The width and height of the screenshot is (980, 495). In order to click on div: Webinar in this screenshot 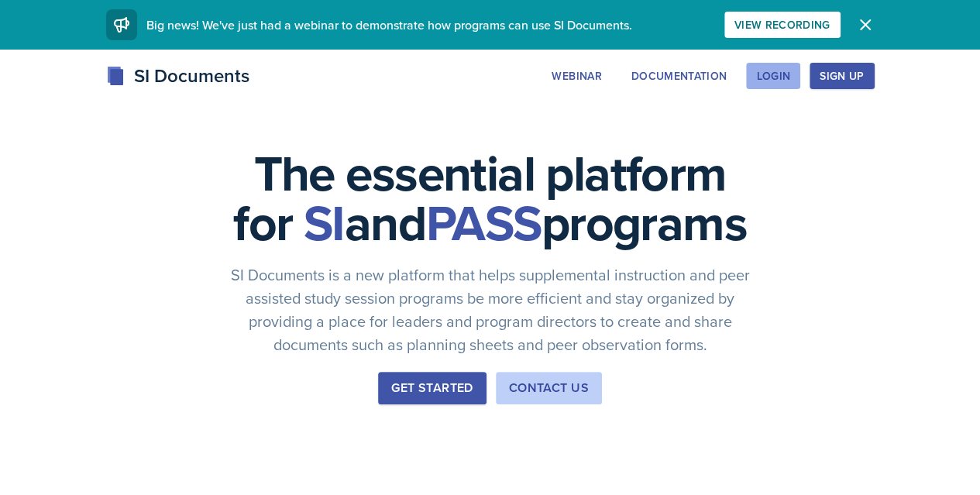, I will do `click(576, 75)`.